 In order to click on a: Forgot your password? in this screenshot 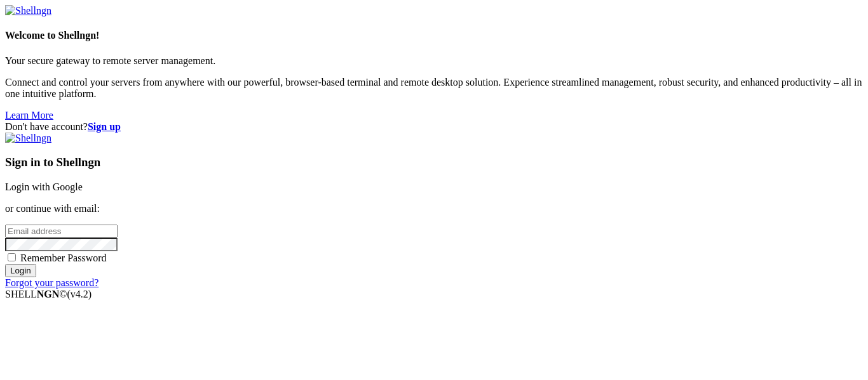, I will do `click(52, 282)`.